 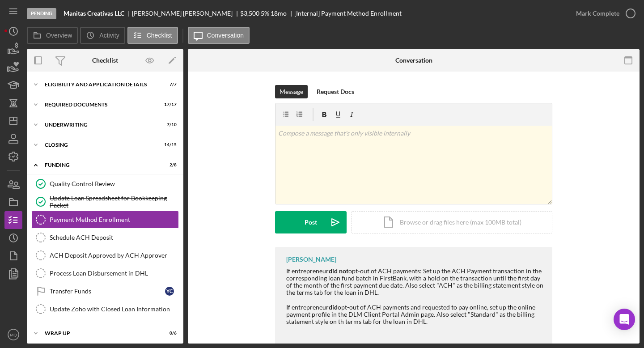 What do you see at coordinates (105, 202) in the screenshot?
I see `a: Update Loan Spreadsheet for Bookkeeping Packet` at bounding box center [105, 202].